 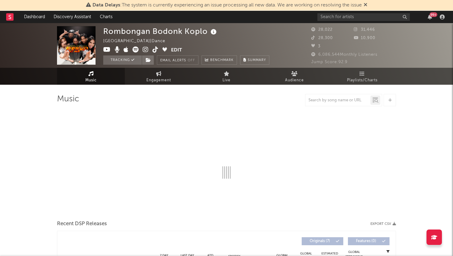 What do you see at coordinates (338, 101) in the screenshot?
I see `input: Search by song name or URL` at bounding box center [338, 101].